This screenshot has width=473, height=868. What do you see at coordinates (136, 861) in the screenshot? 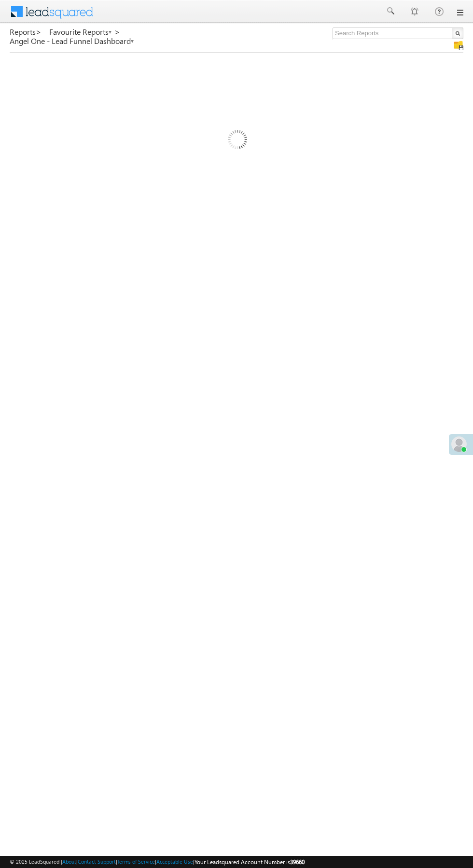
I see `a: Terms of Service` at bounding box center [136, 861].